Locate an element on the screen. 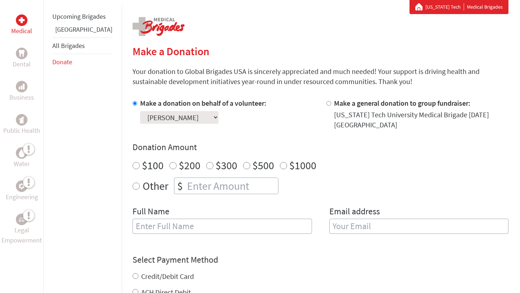  img: Engineering is located at coordinates (22, 186).